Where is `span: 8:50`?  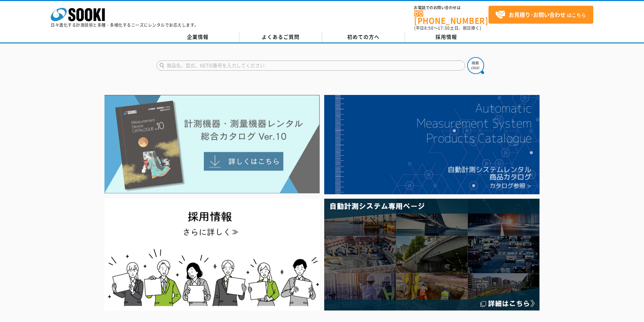
span: 8:50 is located at coordinates (429, 28).